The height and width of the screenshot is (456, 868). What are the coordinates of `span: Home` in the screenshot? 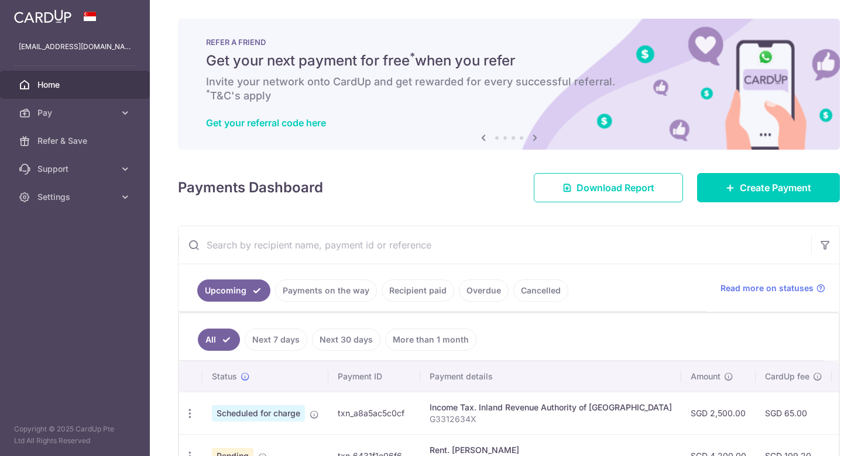 It's located at (76, 85).